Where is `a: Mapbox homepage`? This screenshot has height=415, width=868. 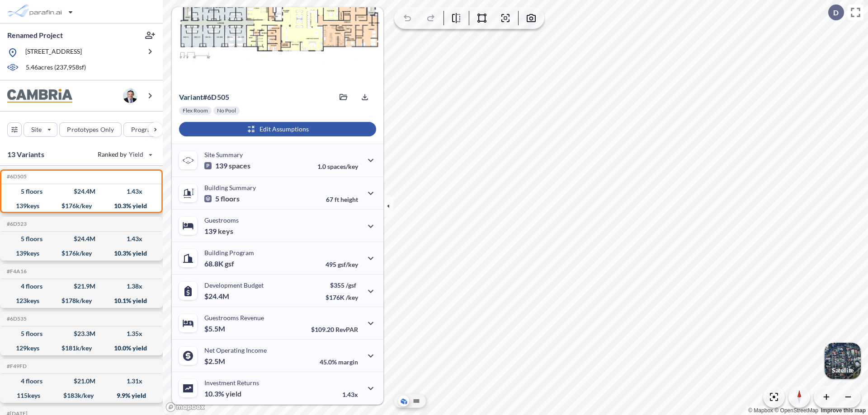 a: Mapbox homepage is located at coordinates (185, 407).